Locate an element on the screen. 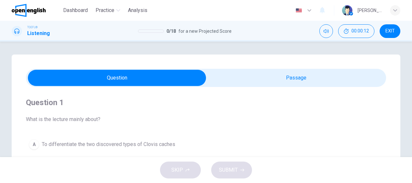  span: What is the lecture mainly about? is located at coordinates (206, 119).